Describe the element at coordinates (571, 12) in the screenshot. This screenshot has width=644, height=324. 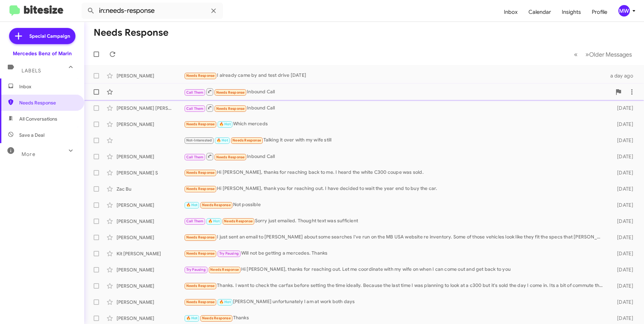
I see `a: Insights` at that location.